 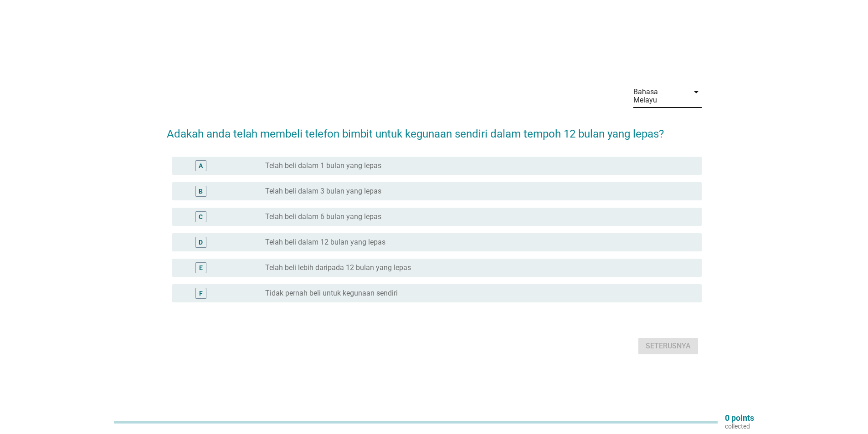 I want to click on i: arrow_drop_down, so click(x=697, y=92).